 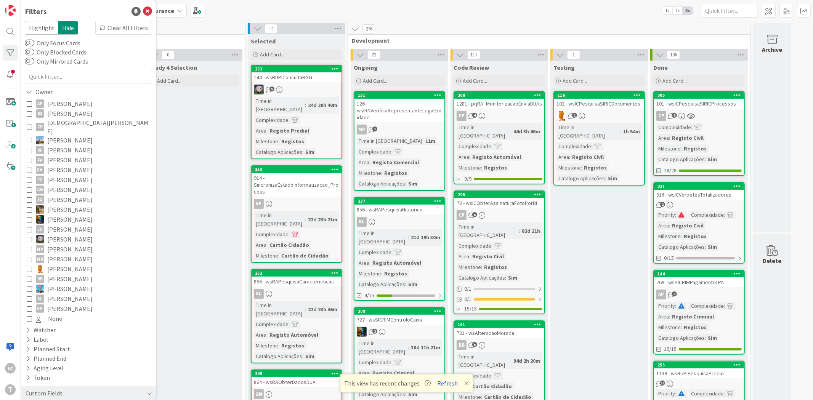 What do you see at coordinates (475, 115) in the screenshot?
I see `span: 4` at bounding box center [475, 115].